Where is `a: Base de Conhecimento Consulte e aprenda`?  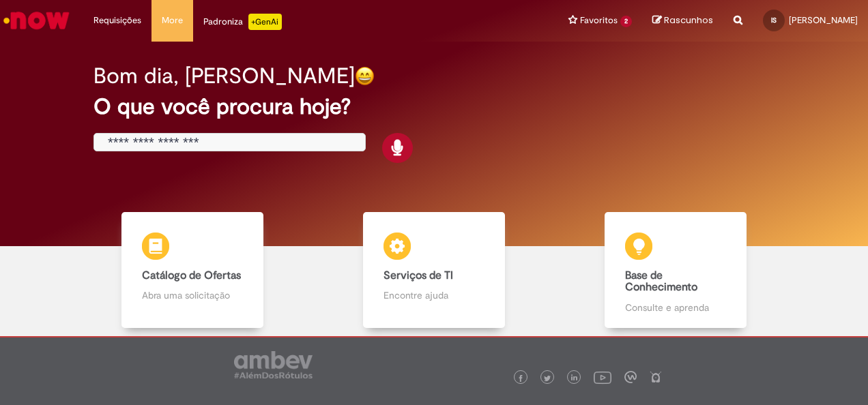 a: Base de Conhecimento Consulte e aprenda is located at coordinates (675, 270).